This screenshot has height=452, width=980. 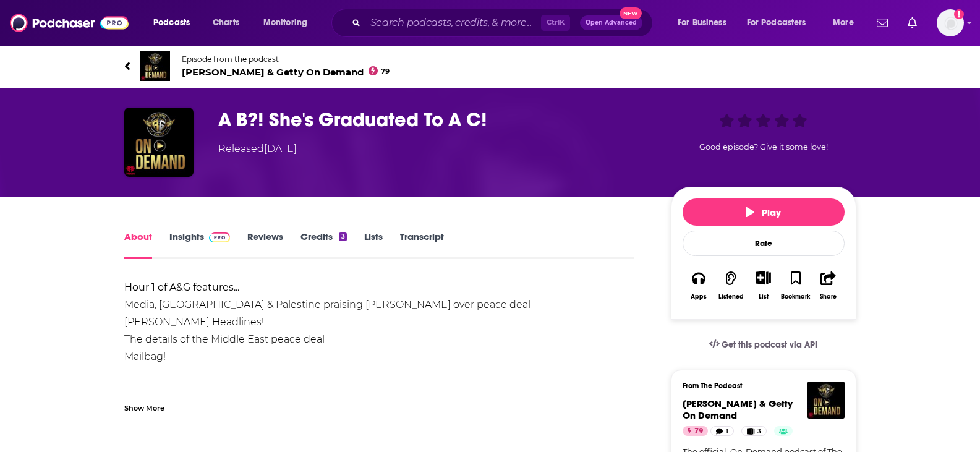 What do you see at coordinates (763, 212) in the screenshot?
I see `span: Play` at bounding box center [763, 212].